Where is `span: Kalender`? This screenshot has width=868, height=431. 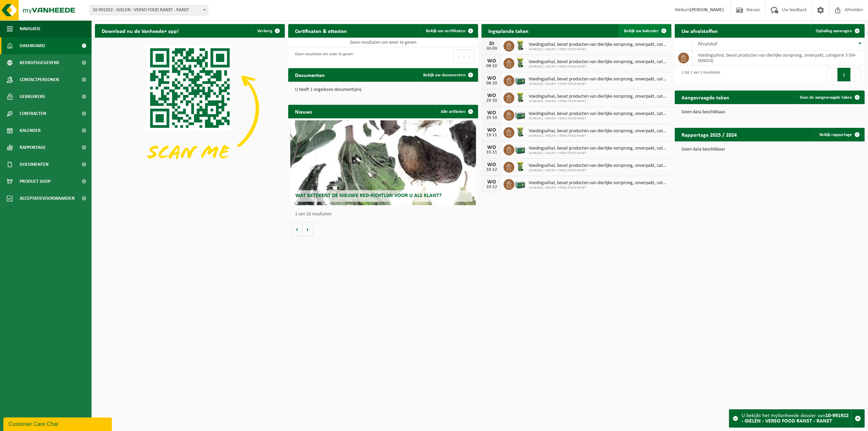
span: Kalender is located at coordinates (30, 131).